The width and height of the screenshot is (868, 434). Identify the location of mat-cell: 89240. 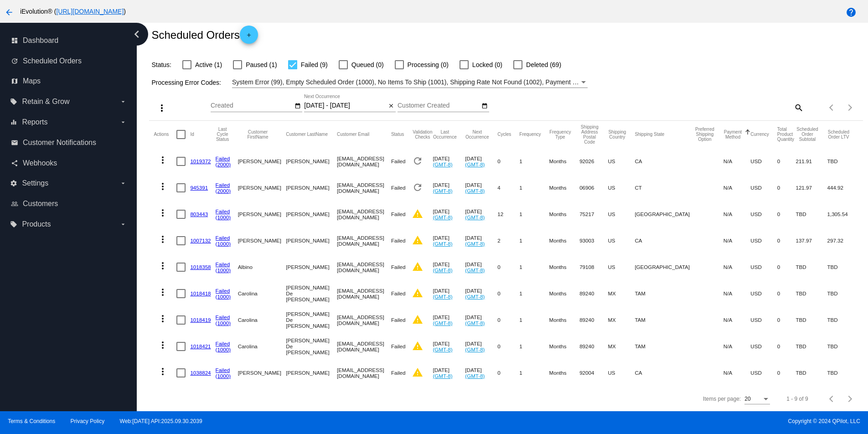
(594, 320).